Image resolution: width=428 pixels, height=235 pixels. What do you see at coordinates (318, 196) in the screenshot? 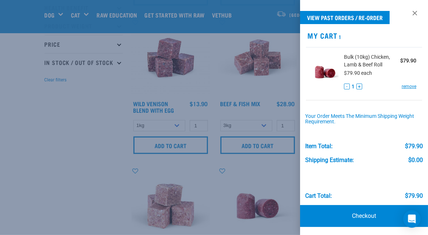
I see `div: Cart total:` at bounding box center [318, 196].